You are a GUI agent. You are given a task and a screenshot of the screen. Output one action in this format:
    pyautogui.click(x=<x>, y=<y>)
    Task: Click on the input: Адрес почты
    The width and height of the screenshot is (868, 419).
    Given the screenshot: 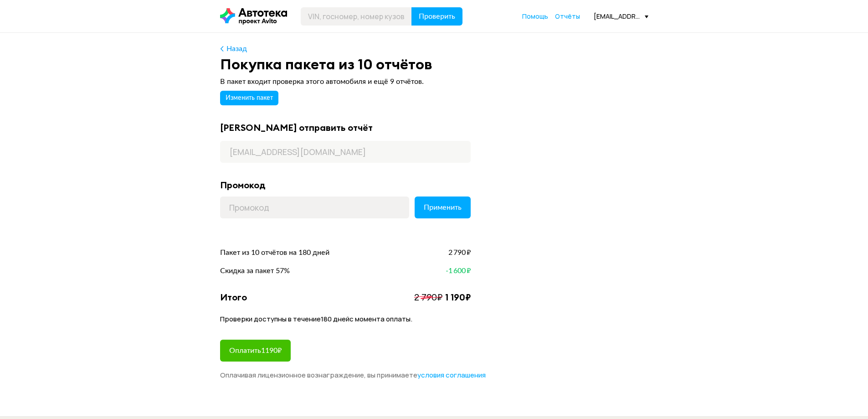 What is the action you would take?
    pyautogui.click(x=346, y=152)
    